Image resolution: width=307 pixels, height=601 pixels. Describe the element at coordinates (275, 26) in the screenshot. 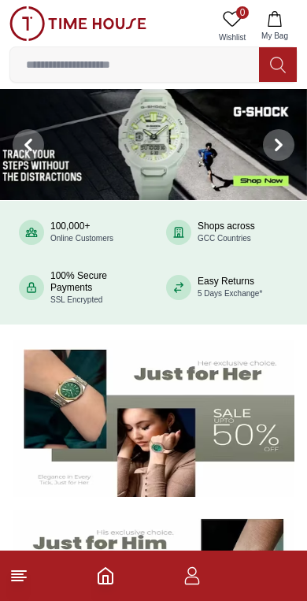

I see `button: My Bag` at that location.